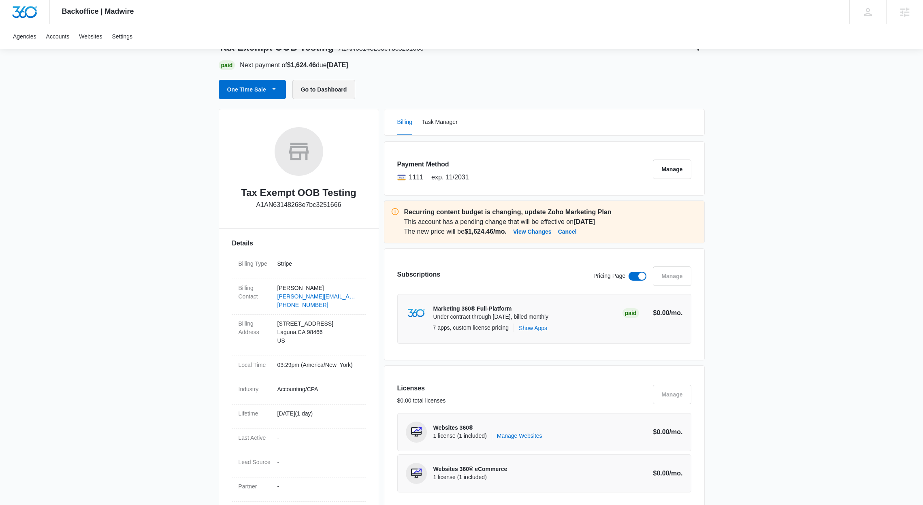  I want to click on dt: Partner, so click(255, 486).